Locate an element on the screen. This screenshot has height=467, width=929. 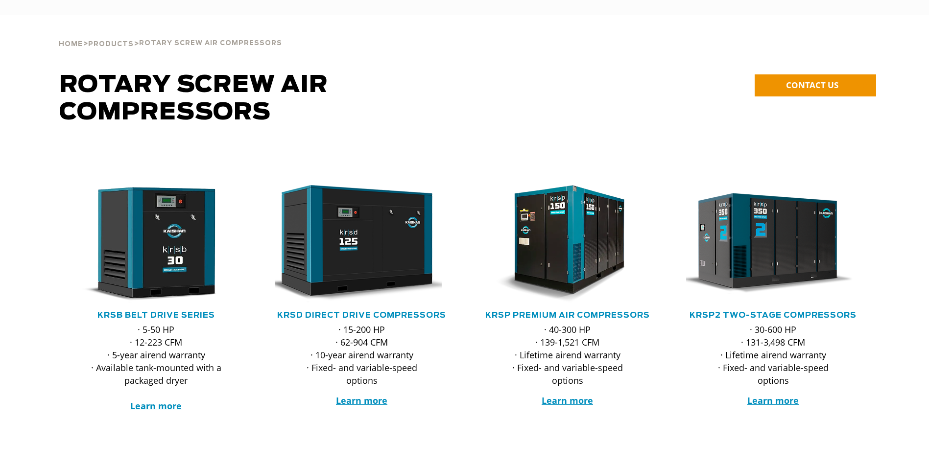
p: · 30-600 HP · 131-3,498 CFM · Lifetime airend warranty · Fixed- and variable-speed options is located at coordinates (773, 355).